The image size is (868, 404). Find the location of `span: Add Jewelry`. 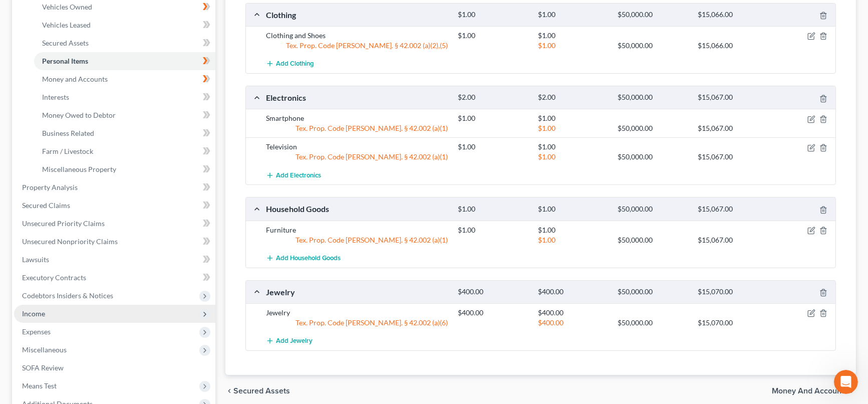

span: Add Jewelry is located at coordinates (294, 341).